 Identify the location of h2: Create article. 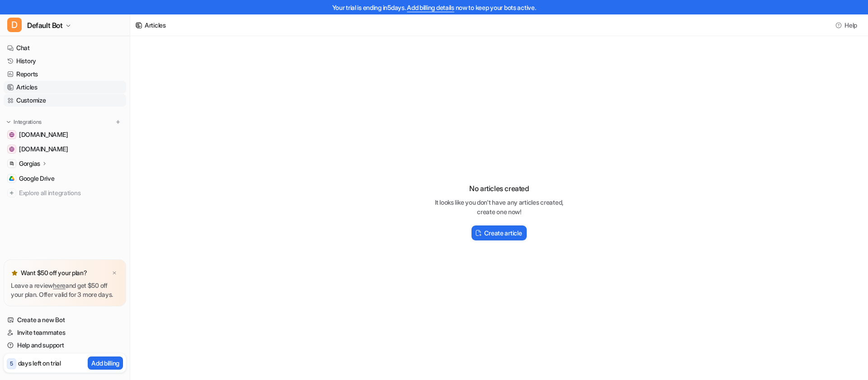
(503, 233).